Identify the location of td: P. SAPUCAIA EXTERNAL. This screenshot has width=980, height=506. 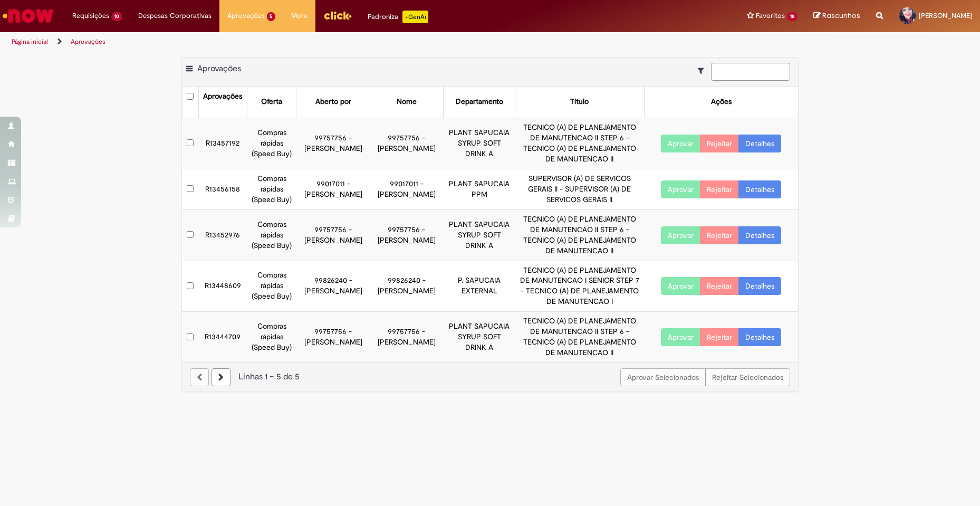
(479, 286).